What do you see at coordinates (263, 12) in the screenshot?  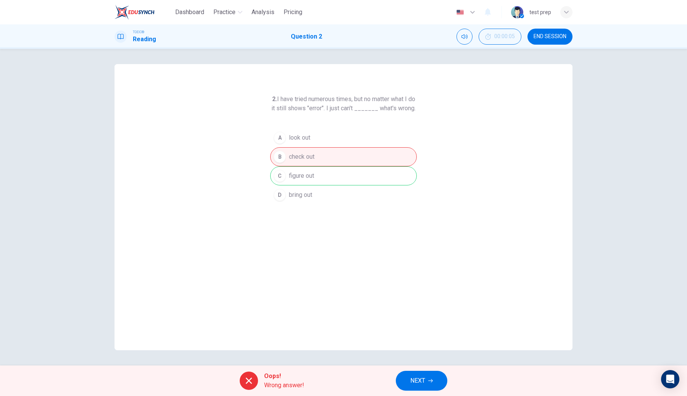 I see `span: Analysis` at bounding box center [263, 12].